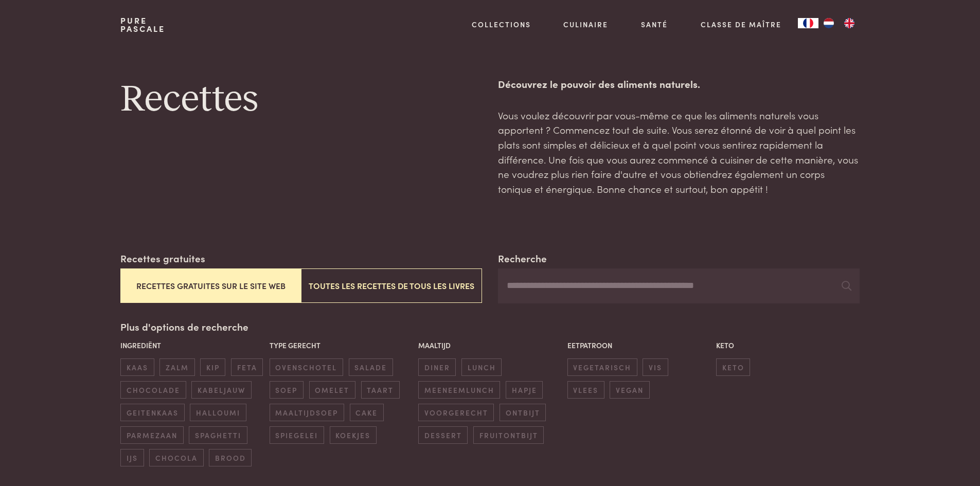 The width and height of the screenshot is (980, 486). I want to click on div: Language, so click(808, 23).